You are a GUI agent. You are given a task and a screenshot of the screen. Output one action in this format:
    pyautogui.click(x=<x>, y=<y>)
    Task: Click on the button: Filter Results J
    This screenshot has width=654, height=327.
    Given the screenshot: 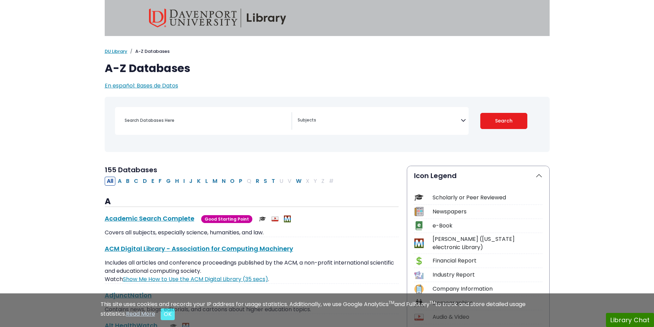 What is the action you would take?
    pyautogui.click(x=191, y=181)
    